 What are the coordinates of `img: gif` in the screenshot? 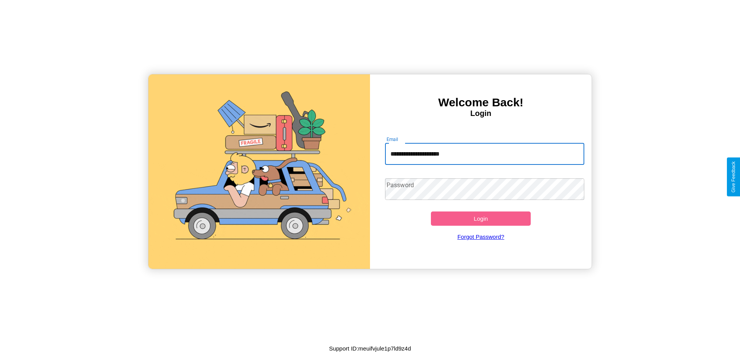 It's located at (259, 172).